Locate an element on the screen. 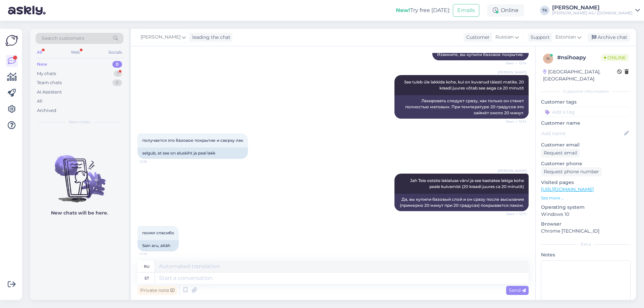 Image resolution: width=644 pixels, height=308 pixels. p: New chats will be here. is located at coordinates (80, 213).